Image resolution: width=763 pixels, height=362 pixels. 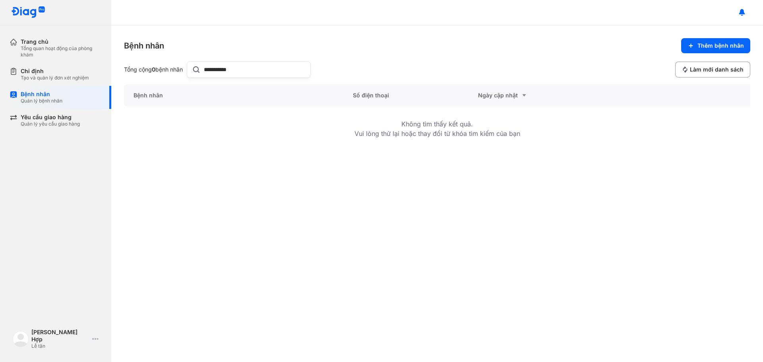 I want to click on div: Yêu cầu giao hàng, so click(x=50, y=117).